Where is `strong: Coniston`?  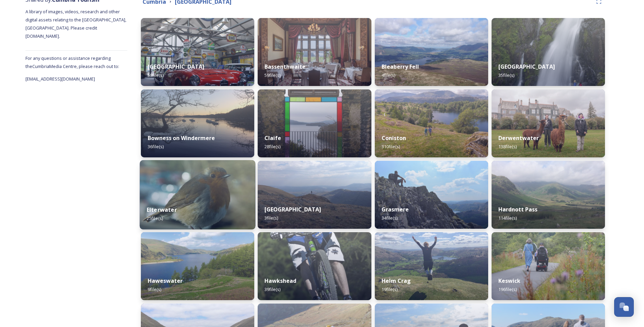
strong: Coniston is located at coordinates (394, 138).